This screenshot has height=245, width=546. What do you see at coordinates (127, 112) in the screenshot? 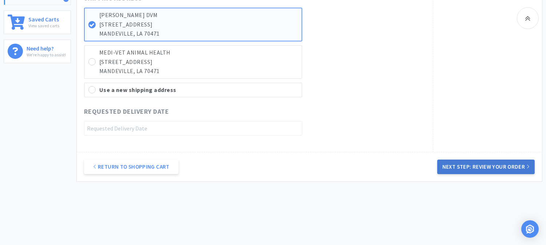
I see `span: Requested Delivery Date` at bounding box center [127, 112].